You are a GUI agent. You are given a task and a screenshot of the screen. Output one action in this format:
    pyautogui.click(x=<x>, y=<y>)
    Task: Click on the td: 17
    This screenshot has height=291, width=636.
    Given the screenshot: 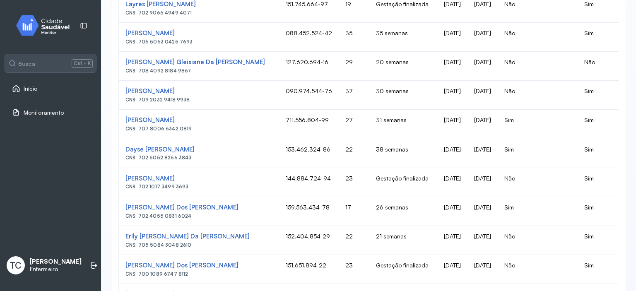 What is the action you would take?
    pyautogui.click(x=354, y=212)
    